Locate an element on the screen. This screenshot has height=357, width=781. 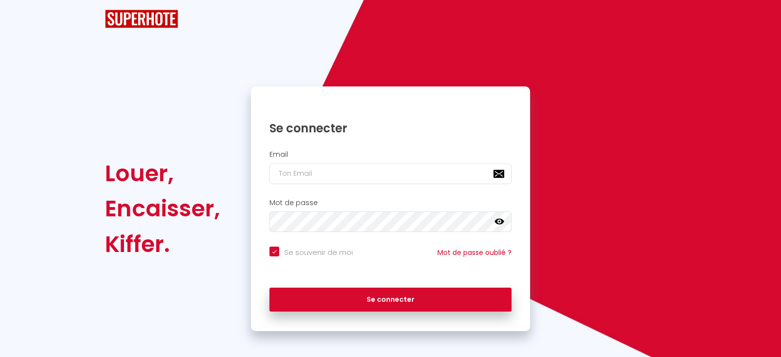
h1: Se connecter is located at coordinates (390, 128).